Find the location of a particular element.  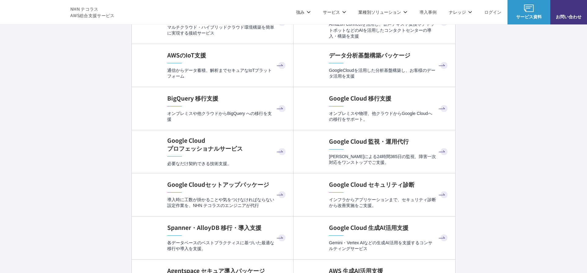

a: Google Cloudセットアップパッケージ 導入時に工数が掛かることや気をつけなければならない設定作業を、NHN テコラスのエンジニアが代行 is located at coordinates (212, 195).